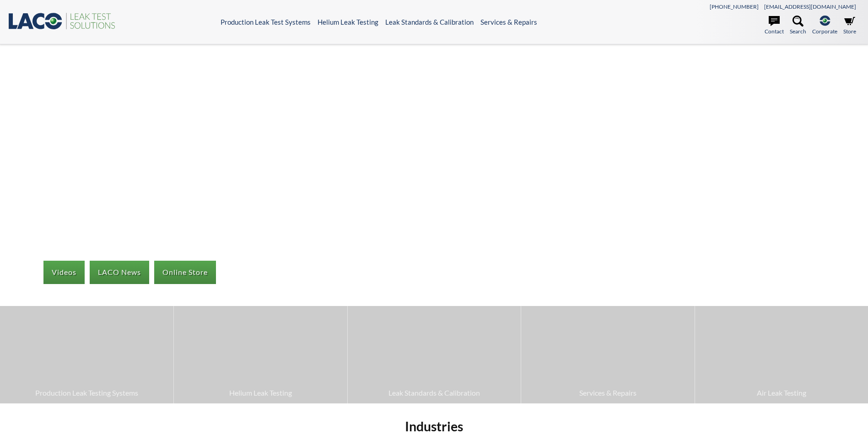  I want to click on a: Contact, so click(774, 26).